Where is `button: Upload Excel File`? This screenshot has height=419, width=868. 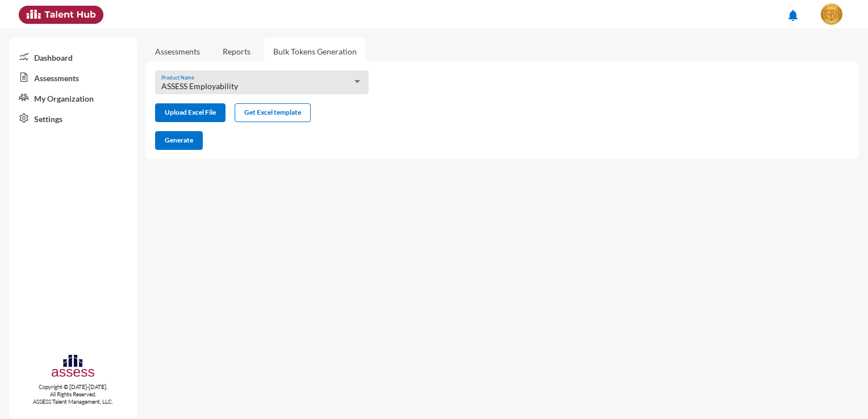
button: Upload Excel File is located at coordinates (190, 112).